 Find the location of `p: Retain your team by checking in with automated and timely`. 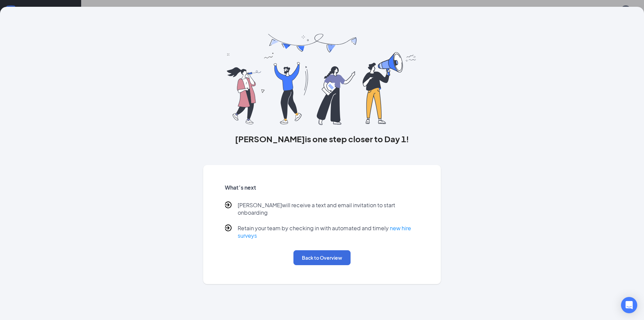

p: Retain your team by checking in with automated and timely is located at coordinates (329, 232).